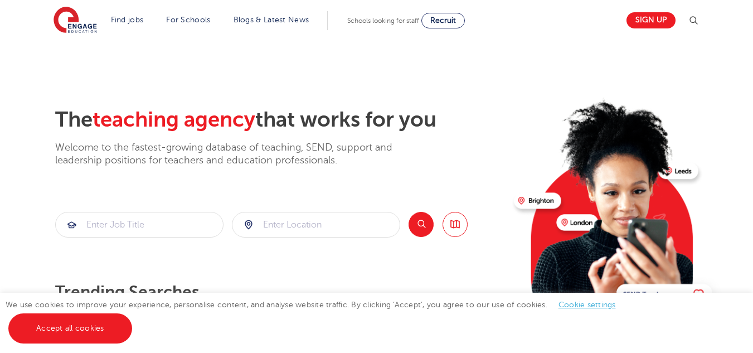 This screenshot has width=753, height=353. What do you see at coordinates (316, 316) in the screenshot?
I see `span: We use cookies to improve your experience, personalise content, and analyse website traffic. By c...` at bounding box center [316, 316].